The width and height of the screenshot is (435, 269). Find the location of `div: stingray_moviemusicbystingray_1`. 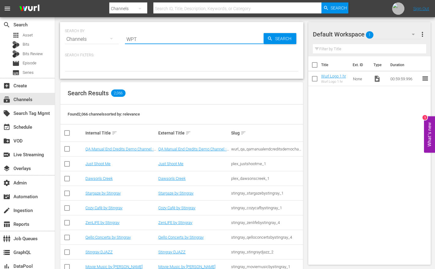

div: stingray_moviemusicbystingray_1 is located at coordinates (267, 266).